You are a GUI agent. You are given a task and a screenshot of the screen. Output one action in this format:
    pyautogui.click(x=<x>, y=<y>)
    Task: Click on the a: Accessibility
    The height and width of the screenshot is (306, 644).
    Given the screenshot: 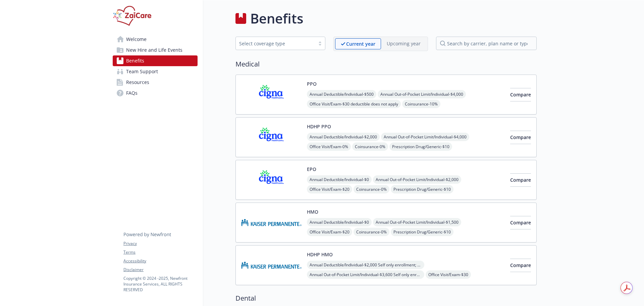 What is the action you would take?
    pyautogui.click(x=160, y=261)
    